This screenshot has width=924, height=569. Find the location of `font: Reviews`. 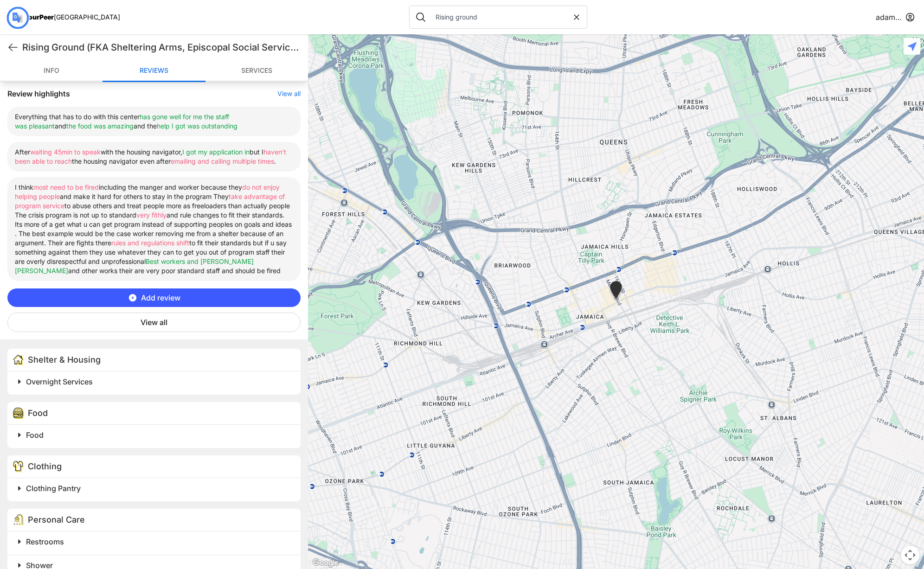

font: Reviews is located at coordinates (154, 70).